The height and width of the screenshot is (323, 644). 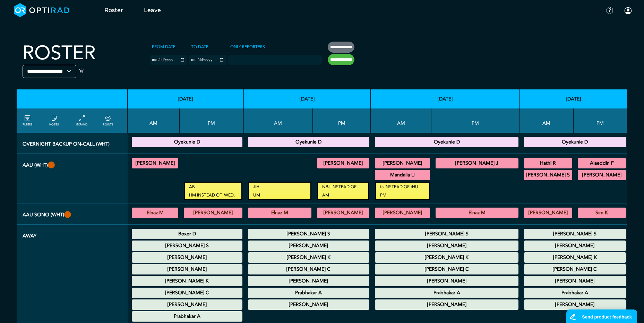 What do you see at coordinates (164, 47) in the screenshot?
I see `label: From date` at bounding box center [164, 47].